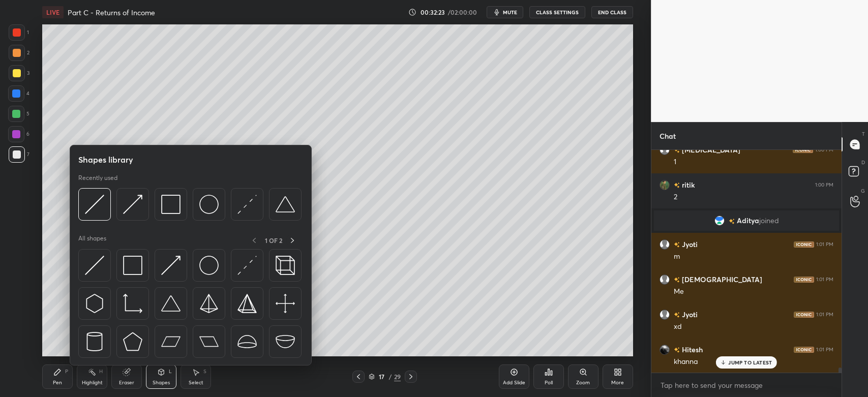 Image resolution: width=868 pixels, height=397 pixels. Describe the element at coordinates (617, 382) in the screenshot. I see `div: More` at that location.